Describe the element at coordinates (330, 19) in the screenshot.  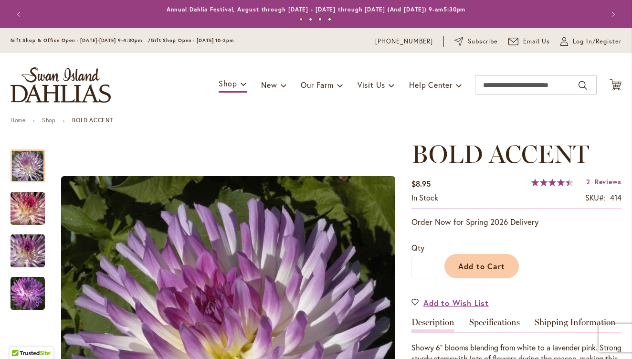
I see `button: 4 of 4` at that location.